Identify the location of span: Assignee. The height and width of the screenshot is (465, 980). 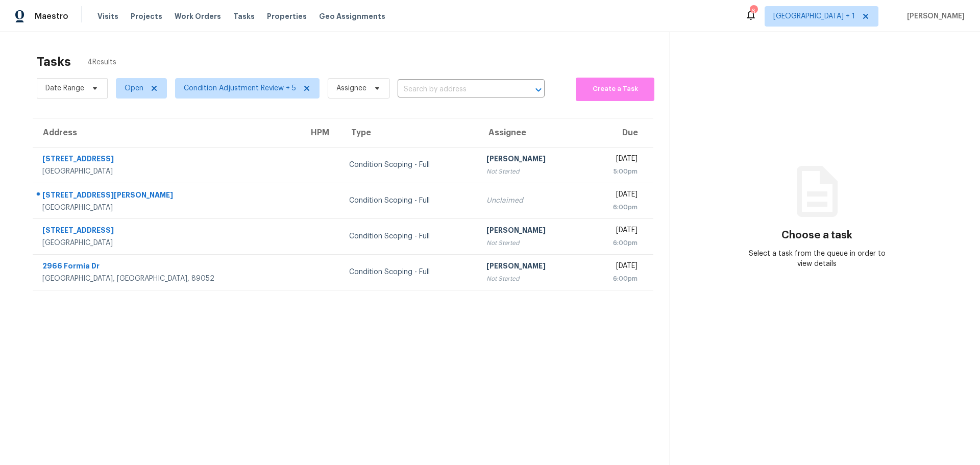
(351, 88).